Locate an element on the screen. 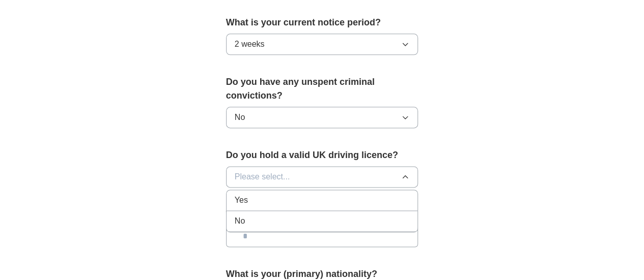  button: Please select... is located at coordinates (322, 177).